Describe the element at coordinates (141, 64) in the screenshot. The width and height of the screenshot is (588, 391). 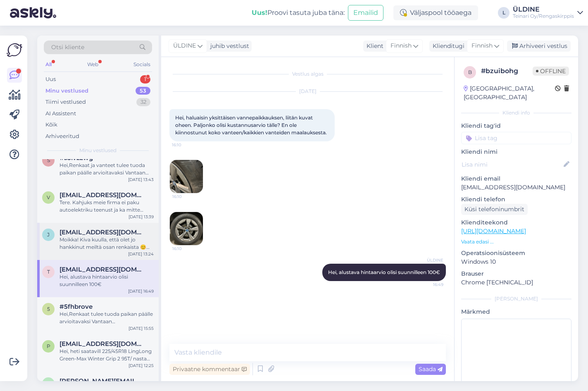
I see `div: Socials` at that location.